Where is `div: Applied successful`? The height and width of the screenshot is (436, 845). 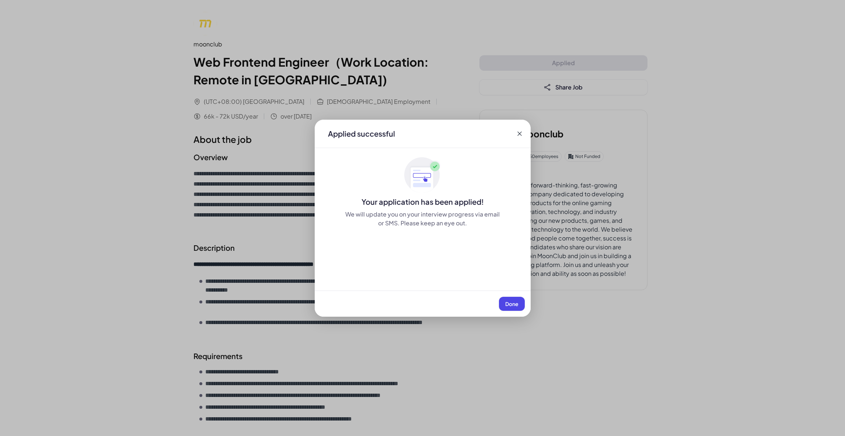 div: Applied successful is located at coordinates (361, 134).